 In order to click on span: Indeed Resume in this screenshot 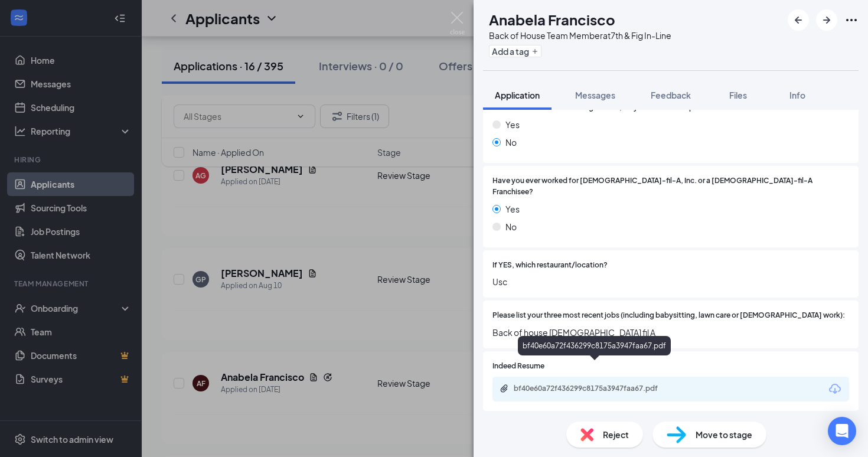, I will do `click(519, 366)`.